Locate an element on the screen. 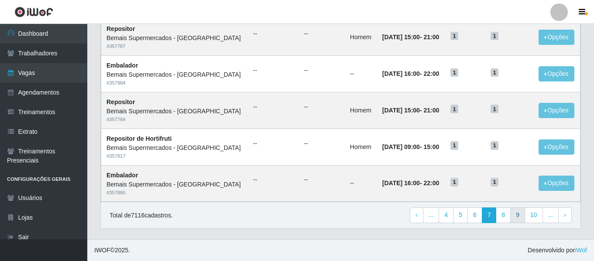  span: Desenvolvido por is located at coordinates (557, 250).